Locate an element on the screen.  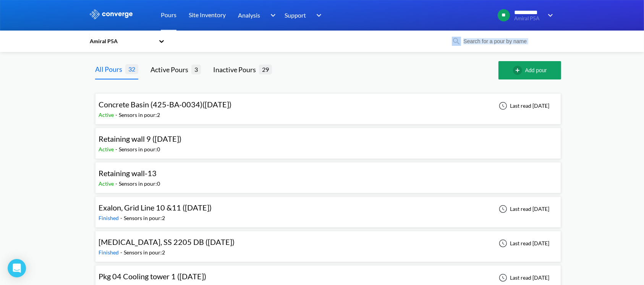
div: Inactive Pours is located at coordinates (236, 69).